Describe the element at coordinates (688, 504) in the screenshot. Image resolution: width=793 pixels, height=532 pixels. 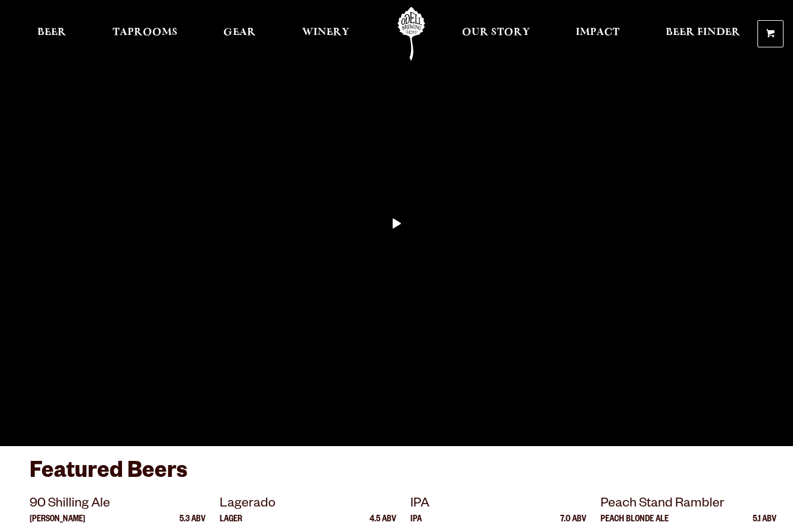
I see `p: Peach Stand Rambler` at that location.